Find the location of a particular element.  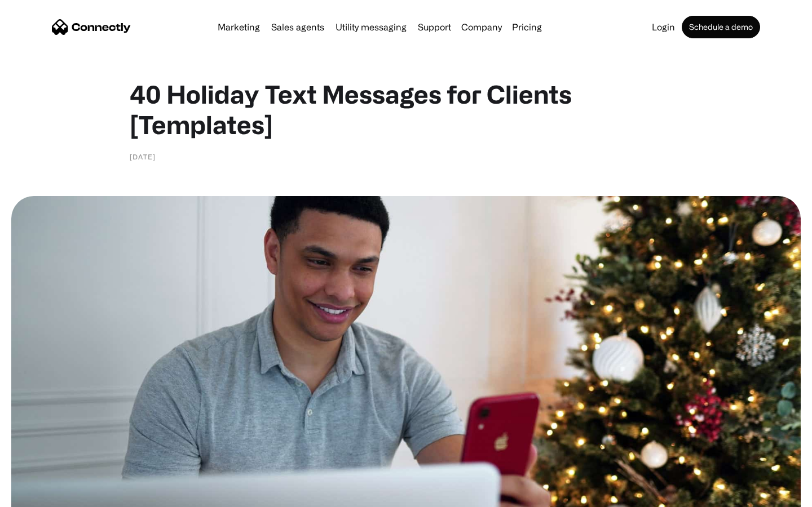

ul: Language list is located at coordinates (45, 495).